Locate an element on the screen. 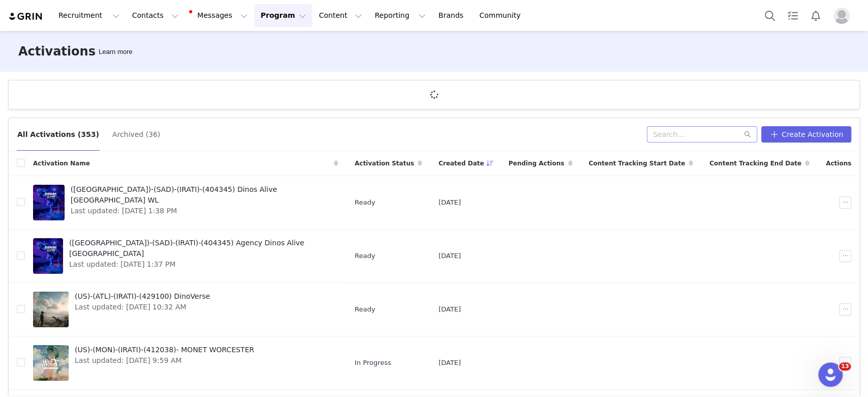 The width and height of the screenshot is (868, 397). span: (US)-(MON)-(IRATI)-(412038)- MONET WORCESTER is located at coordinates (164, 350).